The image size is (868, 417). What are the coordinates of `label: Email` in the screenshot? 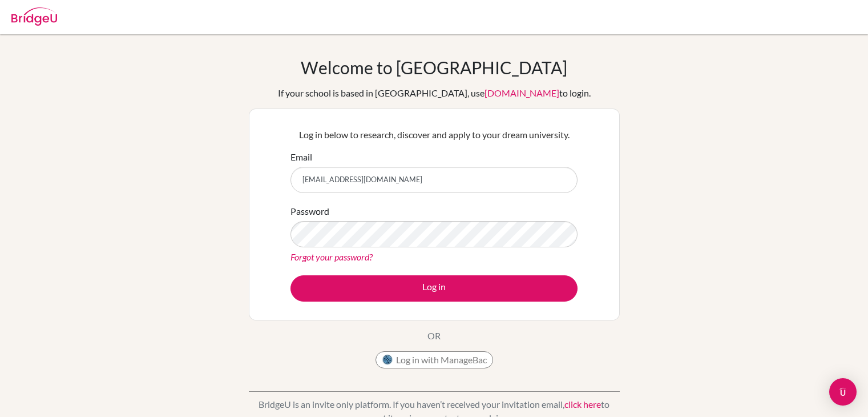 It's located at (301, 157).